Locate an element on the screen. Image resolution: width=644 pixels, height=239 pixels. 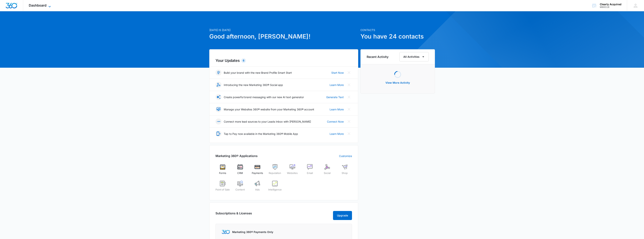
p: Marketing 360® Payments Only is located at coordinates (253, 232).